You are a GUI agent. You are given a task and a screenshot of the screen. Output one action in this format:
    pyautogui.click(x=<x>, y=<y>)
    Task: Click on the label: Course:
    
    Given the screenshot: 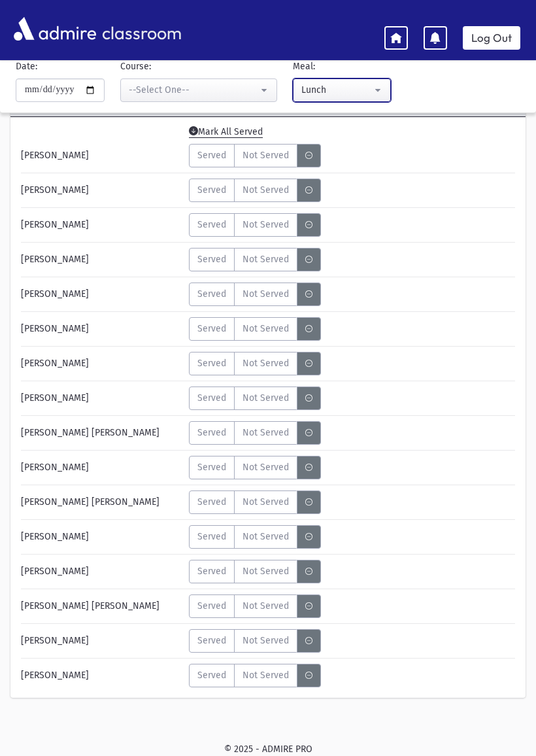 What is the action you would take?
    pyautogui.click(x=135, y=66)
    